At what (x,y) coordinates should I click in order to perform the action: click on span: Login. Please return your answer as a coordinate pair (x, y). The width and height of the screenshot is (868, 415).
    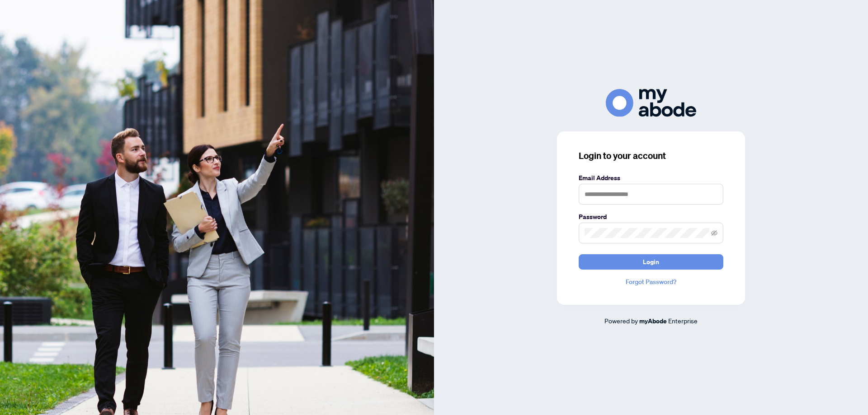
    Looking at the image, I should click on (651, 262).